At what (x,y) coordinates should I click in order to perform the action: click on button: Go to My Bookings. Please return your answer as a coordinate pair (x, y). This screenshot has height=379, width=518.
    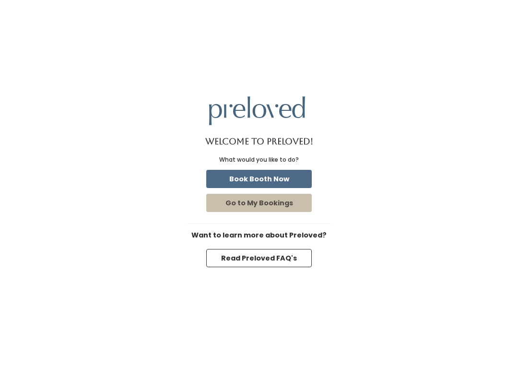
    Looking at the image, I should click on (259, 203).